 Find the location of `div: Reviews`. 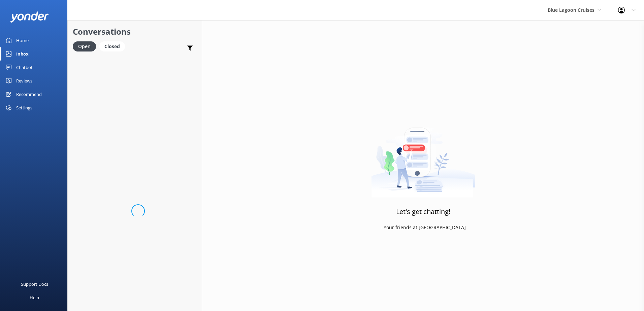

div: Reviews is located at coordinates (24, 81).